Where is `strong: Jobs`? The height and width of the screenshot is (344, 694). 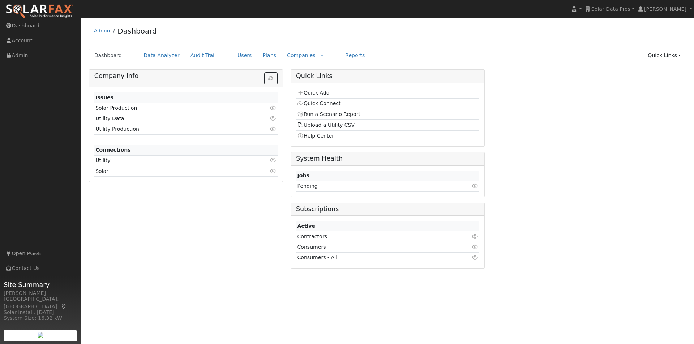 strong: Jobs is located at coordinates (303, 176).